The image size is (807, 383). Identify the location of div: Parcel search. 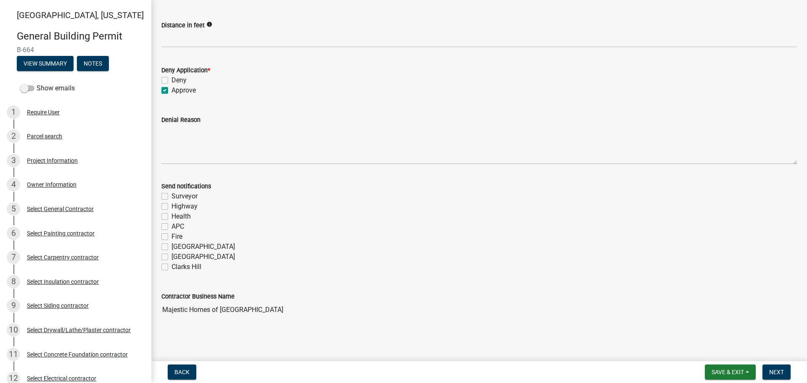
(45, 136).